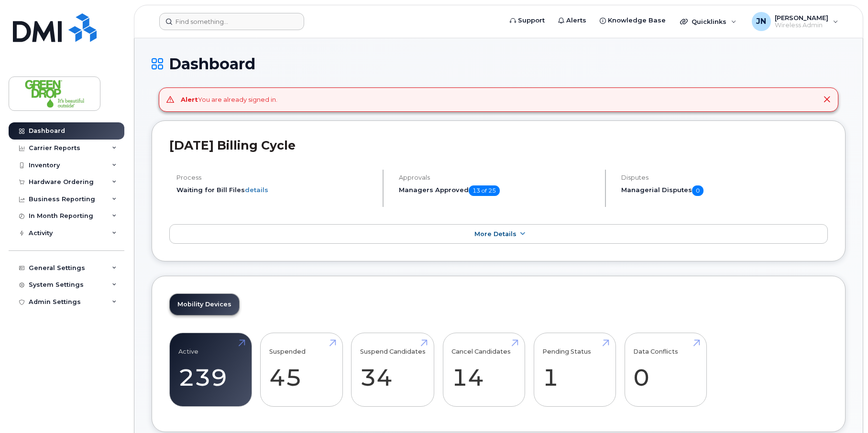  I want to click on span: More Details, so click(495, 234).